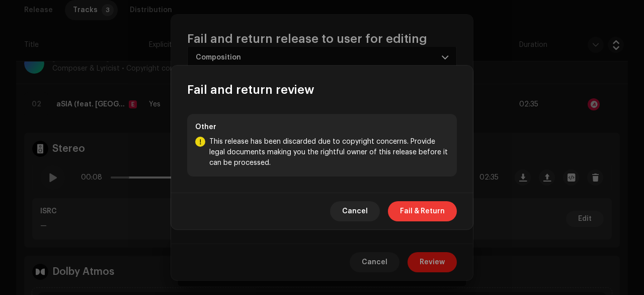  What do you see at coordinates (251, 90) in the screenshot?
I see `span: Fail and return review` at bounding box center [251, 90].